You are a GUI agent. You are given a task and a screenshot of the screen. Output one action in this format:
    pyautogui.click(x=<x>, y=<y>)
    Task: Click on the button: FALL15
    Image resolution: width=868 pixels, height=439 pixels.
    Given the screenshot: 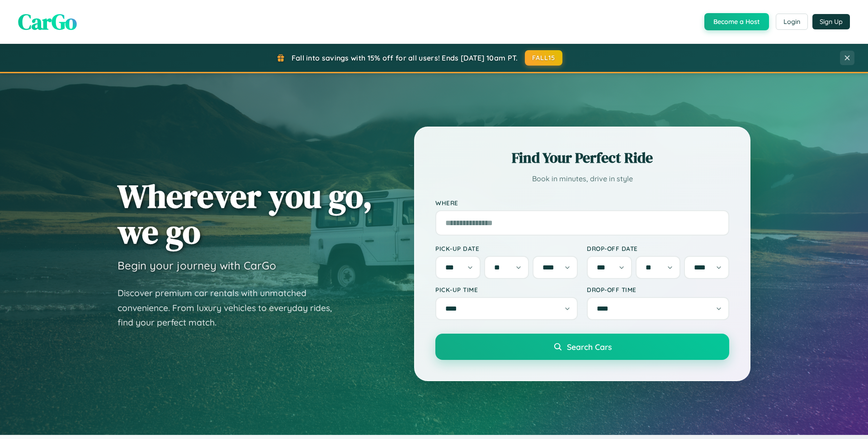 What is the action you would take?
    pyautogui.click(x=544, y=58)
    